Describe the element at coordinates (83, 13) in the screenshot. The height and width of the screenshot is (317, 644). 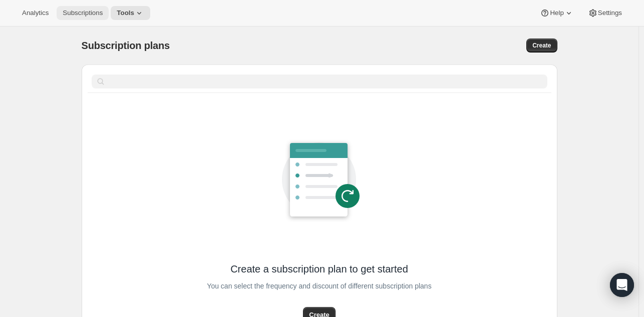
I see `button: Subscriptions` at that location.